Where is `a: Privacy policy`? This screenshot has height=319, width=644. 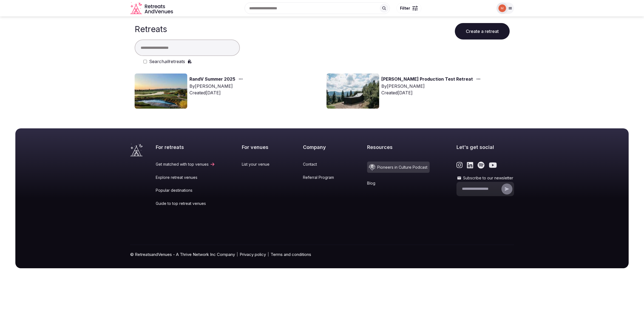
a: Privacy policy is located at coordinates (253, 254).